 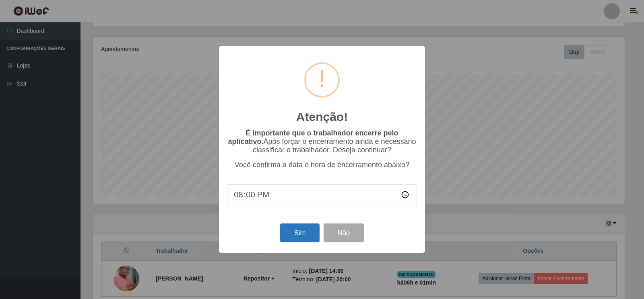 I want to click on b: É importante que o trabalhador encerre pelo aplicativo., so click(x=312, y=137).